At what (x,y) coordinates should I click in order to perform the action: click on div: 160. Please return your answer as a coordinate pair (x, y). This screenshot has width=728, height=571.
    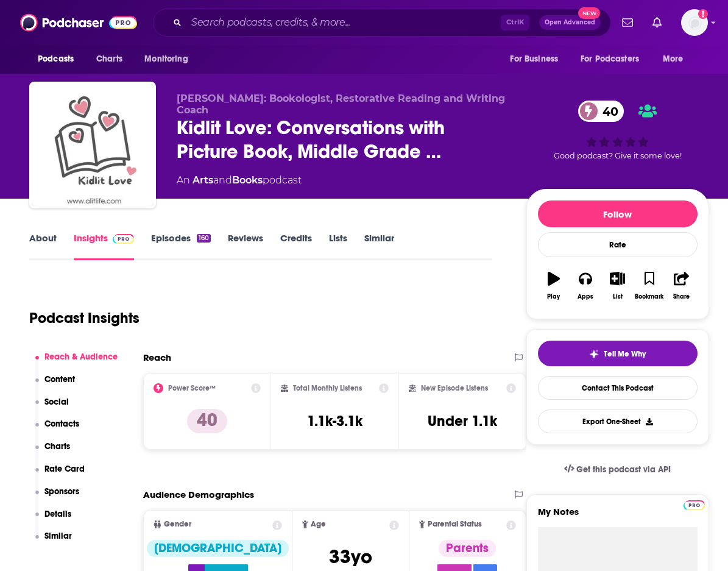
    Looking at the image, I should click on (203, 238).